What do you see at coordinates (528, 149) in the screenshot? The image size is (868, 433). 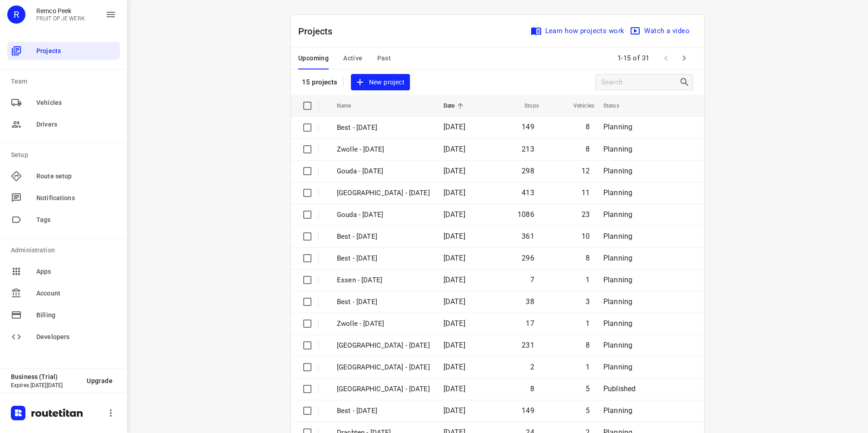 I see `span: 213` at bounding box center [528, 149].